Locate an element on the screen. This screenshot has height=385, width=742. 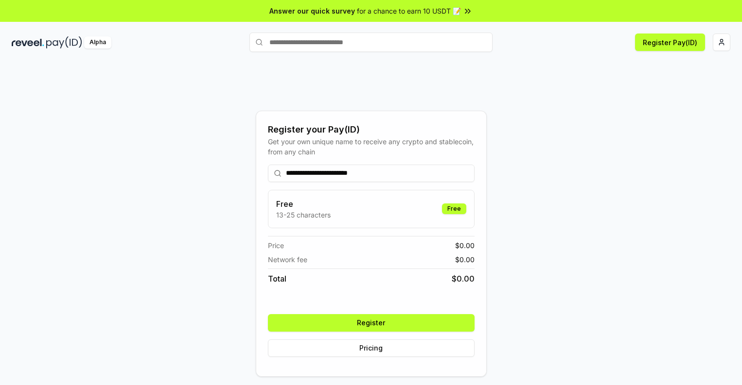
div: Free is located at coordinates (454, 209).